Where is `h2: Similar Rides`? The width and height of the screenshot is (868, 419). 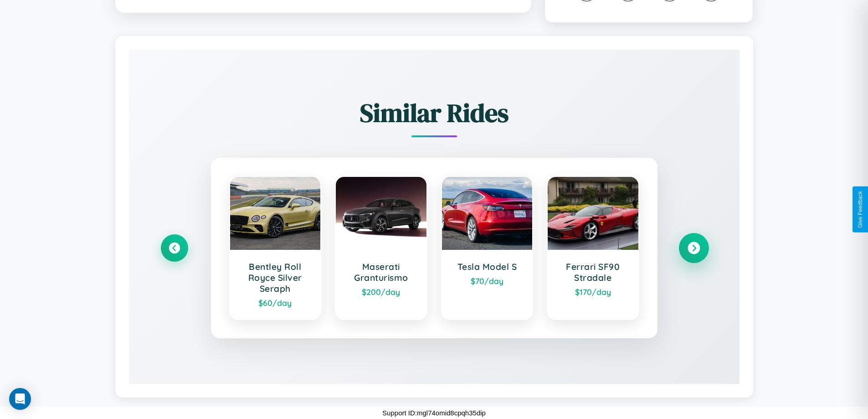
h2: Similar Rides is located at coordinates (435, 112).